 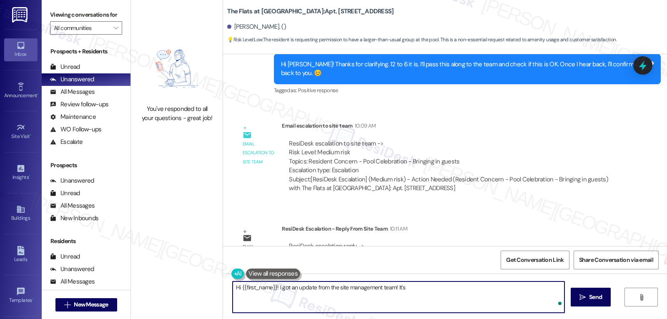 What do you see at coordinates (81, 28) in the screenshot?
I see `input: All communities` at bounding box center [81, 28].